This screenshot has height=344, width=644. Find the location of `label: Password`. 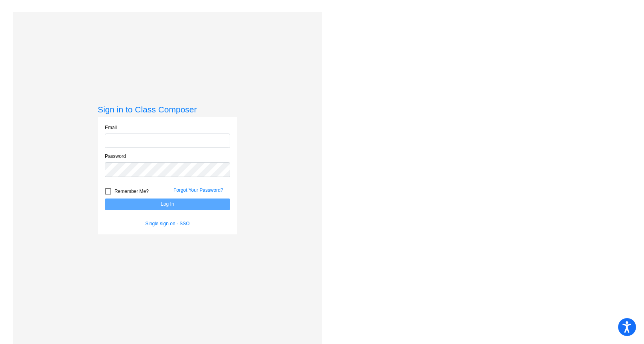

label: Password is located at coordinates (115, 156).